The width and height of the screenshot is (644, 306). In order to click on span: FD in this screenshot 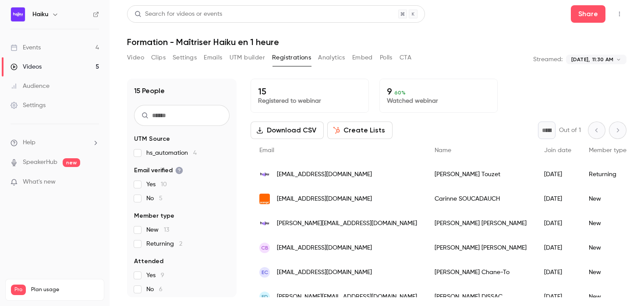, I will do `click(265, 297)`.